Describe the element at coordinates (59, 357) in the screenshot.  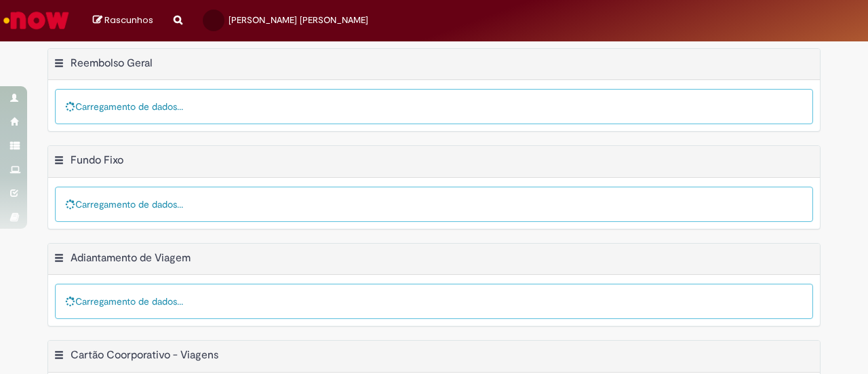
I see `button: Cartão Coorporativo - Viagens Menu de contexto` at that location.